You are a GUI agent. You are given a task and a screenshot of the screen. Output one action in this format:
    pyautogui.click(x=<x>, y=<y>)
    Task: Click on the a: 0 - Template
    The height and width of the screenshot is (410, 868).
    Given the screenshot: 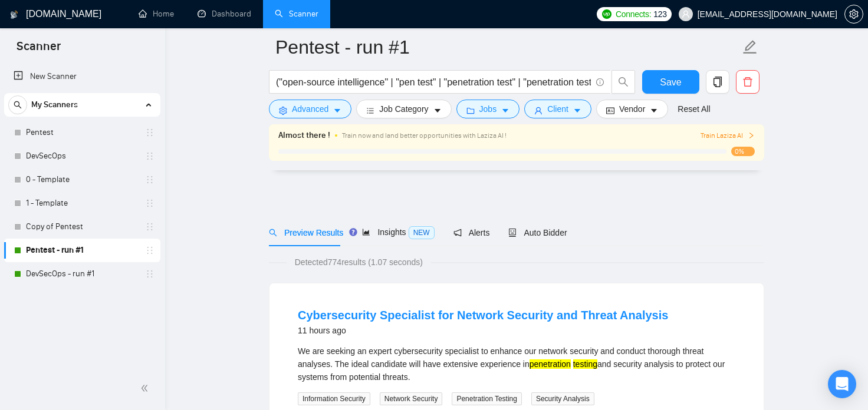 What is the action you would take?
    pyautogui.click(x=82, y=179)
    